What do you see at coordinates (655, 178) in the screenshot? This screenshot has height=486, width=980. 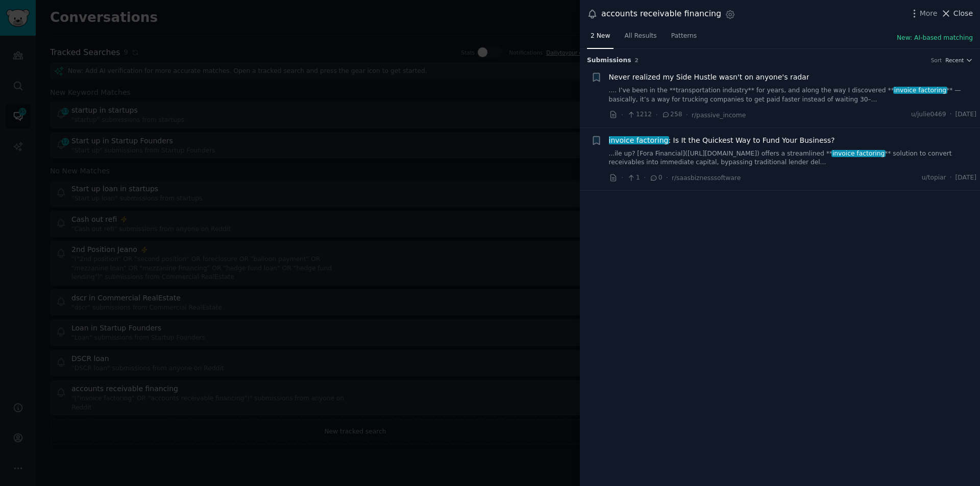 I see `span: 0` at bounding box center [655, 178].